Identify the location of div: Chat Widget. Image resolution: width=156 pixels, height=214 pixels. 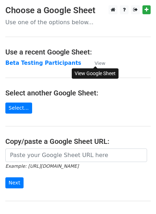
(138, 197).